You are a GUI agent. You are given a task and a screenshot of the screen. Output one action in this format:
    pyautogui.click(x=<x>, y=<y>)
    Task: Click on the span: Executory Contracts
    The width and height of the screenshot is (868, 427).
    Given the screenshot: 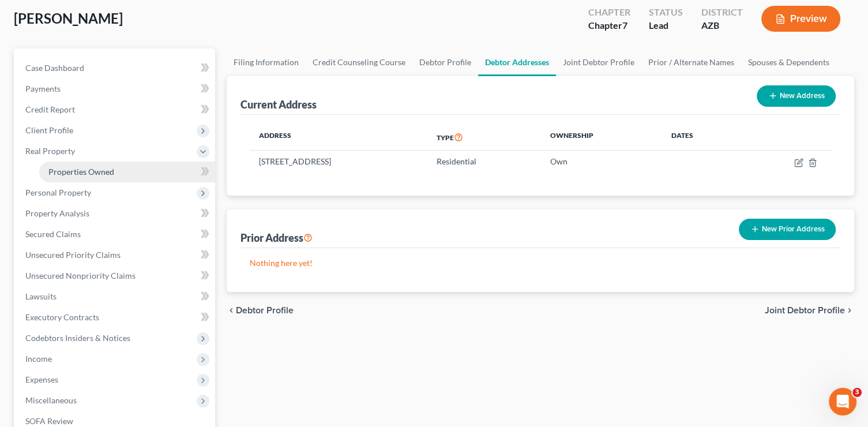 What is the action you would take?
    pyautogui.click(x=62, y=317)
    